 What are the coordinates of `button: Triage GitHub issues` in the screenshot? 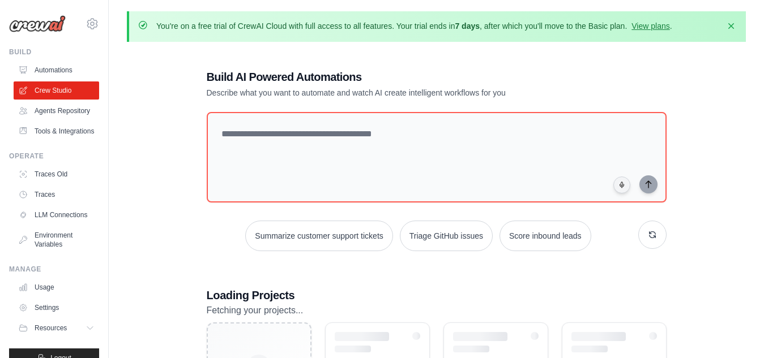 It's located at (446, 236).